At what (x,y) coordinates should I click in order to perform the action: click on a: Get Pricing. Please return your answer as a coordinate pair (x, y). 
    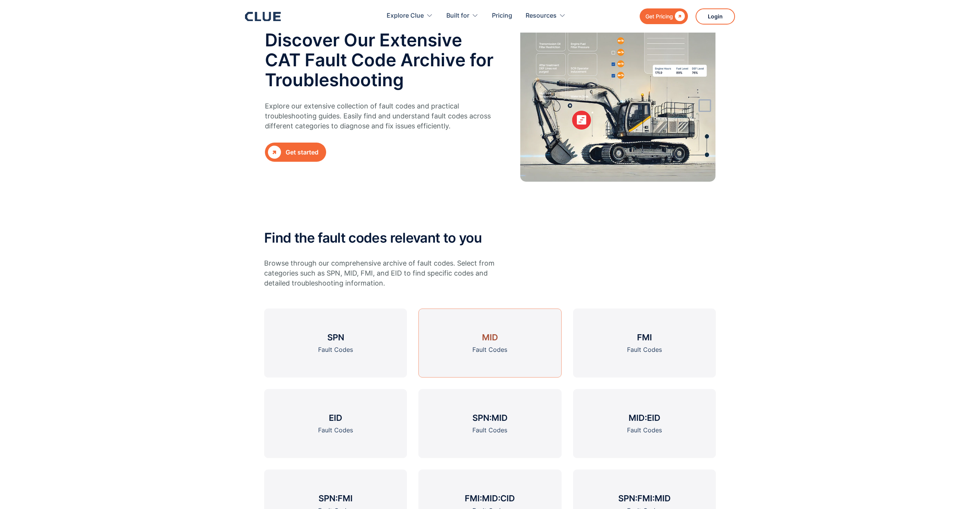
    Looking at the image, I should click on (664, 17).